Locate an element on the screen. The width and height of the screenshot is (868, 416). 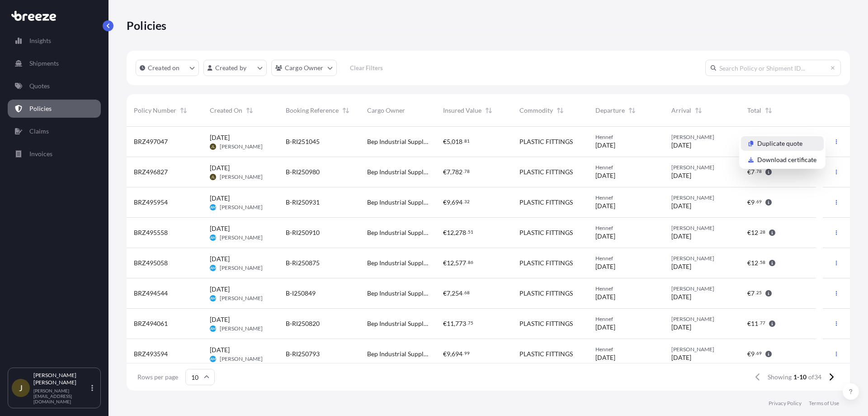
a: Download certificate is located at coordinates (781, 160).